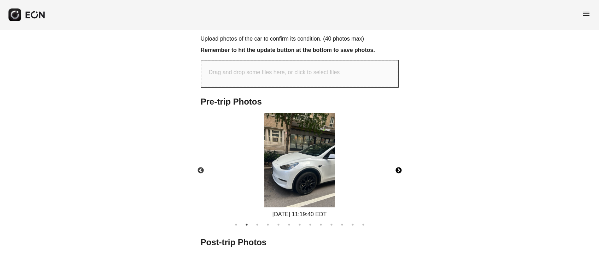 The height and width of the screenshot is (254, 599). What do you see at coordinates (310, 225) in the screenshot?
I see `button: 8` at bounding box center [310, 225].